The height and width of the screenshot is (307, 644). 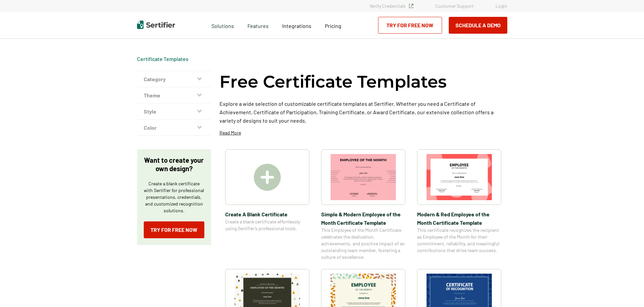 I want to click on a: Integrations, so click(x=297, y=25).